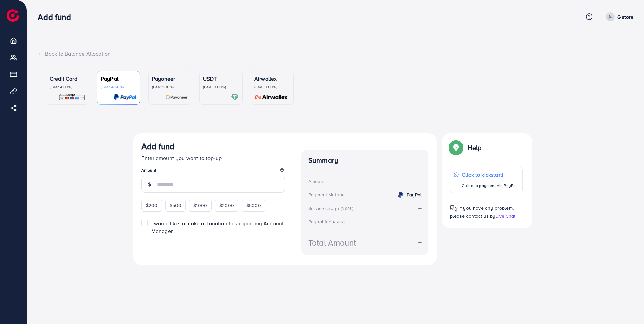 The height and width of the screenshot is (324, 644). What do you see at coordinates (200, 205) in the screenshot?
I see `span: $1000` at bounding box center [200, 205].